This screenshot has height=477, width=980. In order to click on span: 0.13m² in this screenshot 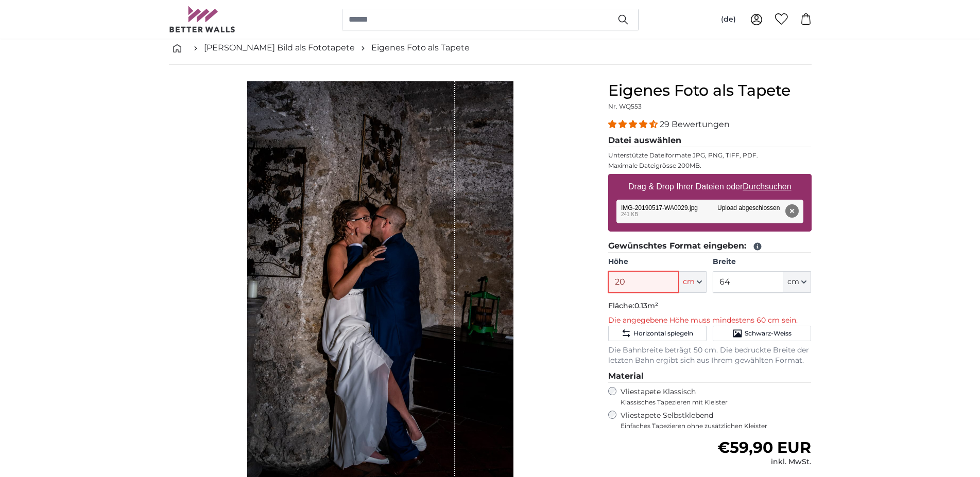, I will do `click(647, 306)`.